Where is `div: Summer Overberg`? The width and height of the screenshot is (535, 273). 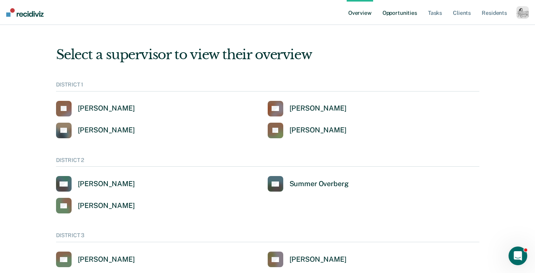 div: Summer Overberg is located at coordinates (319, 183).